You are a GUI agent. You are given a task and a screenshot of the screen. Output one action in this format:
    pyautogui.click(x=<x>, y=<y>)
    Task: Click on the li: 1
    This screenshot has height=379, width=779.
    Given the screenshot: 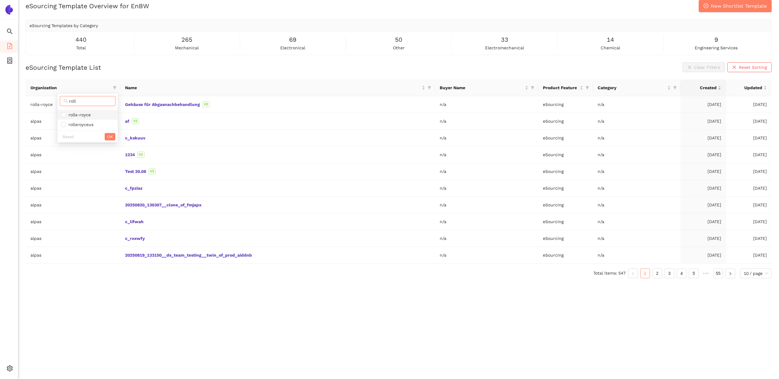 What is the action you would take?
    pyautogui.click(x=645, y=273)
    